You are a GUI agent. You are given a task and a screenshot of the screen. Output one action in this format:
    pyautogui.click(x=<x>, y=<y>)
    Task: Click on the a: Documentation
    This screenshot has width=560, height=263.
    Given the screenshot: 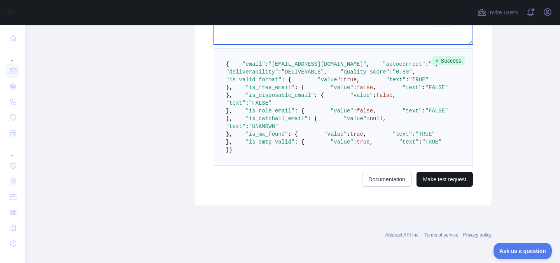 What is the action you would take?
    pyautogui.click(x=387, y=179)
    